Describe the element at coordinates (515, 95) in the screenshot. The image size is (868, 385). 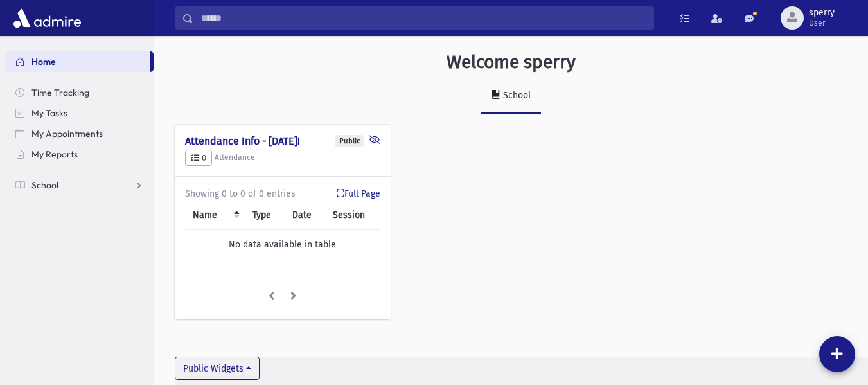
I see `div: School` at that location.